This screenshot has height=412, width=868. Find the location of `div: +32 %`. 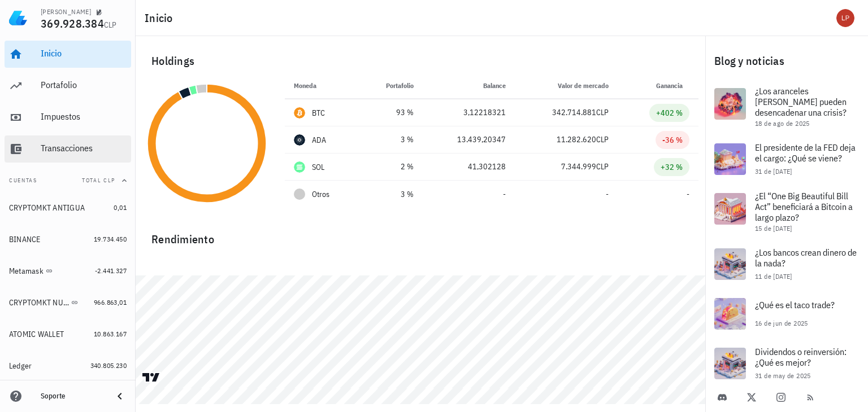

div: +32 % is located at coordinates (671, 167).